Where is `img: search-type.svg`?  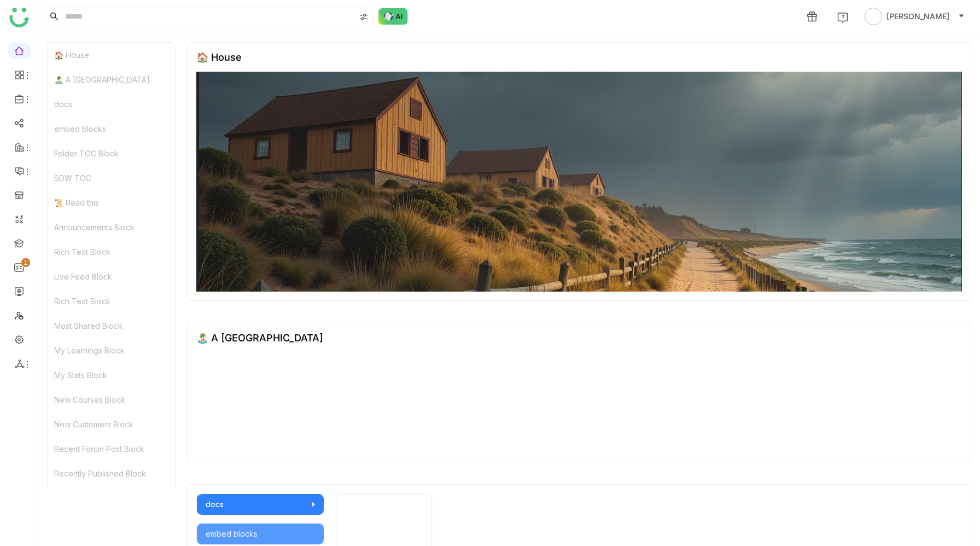 img: search-type.svg is located at coordinates (364, 17).